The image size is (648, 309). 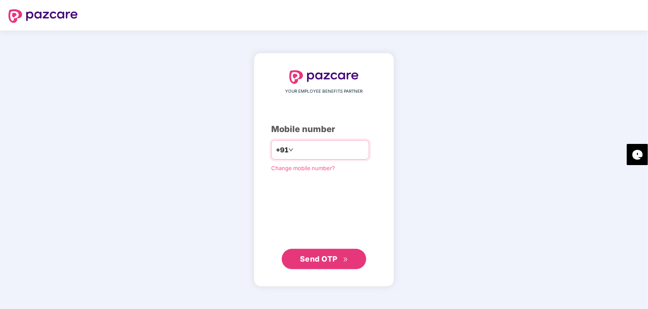 What do you see at coordinates (324, 259) in the screenshot?
I see `button: Send OTPdouble-right` at bounding box center [324, 259].